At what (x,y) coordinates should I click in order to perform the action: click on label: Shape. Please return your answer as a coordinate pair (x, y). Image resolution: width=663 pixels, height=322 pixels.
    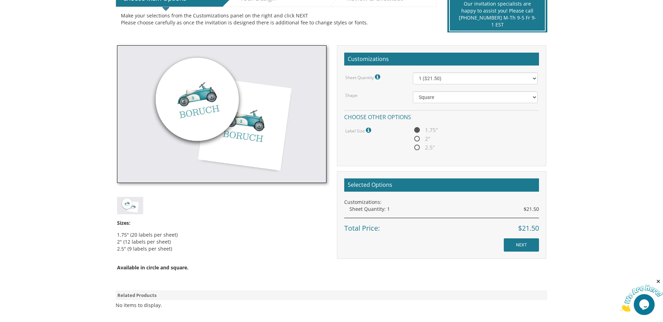
    Looking at the image, I should click on (351, 95).